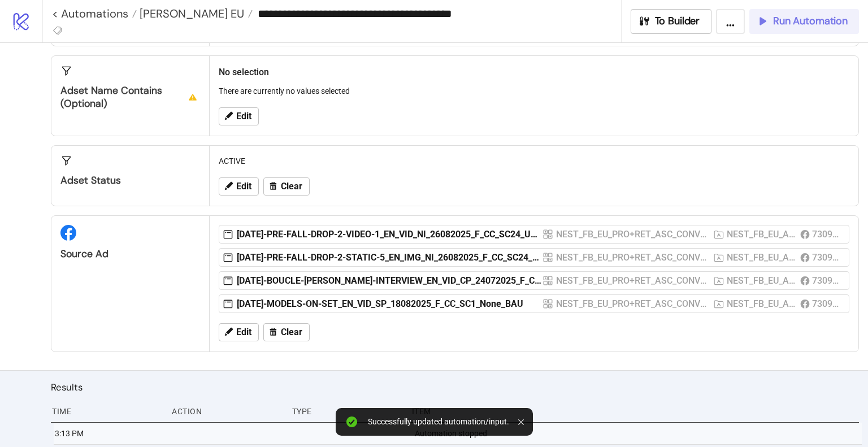  I want to click on p: There are currently no values selected, so click(534, 91).